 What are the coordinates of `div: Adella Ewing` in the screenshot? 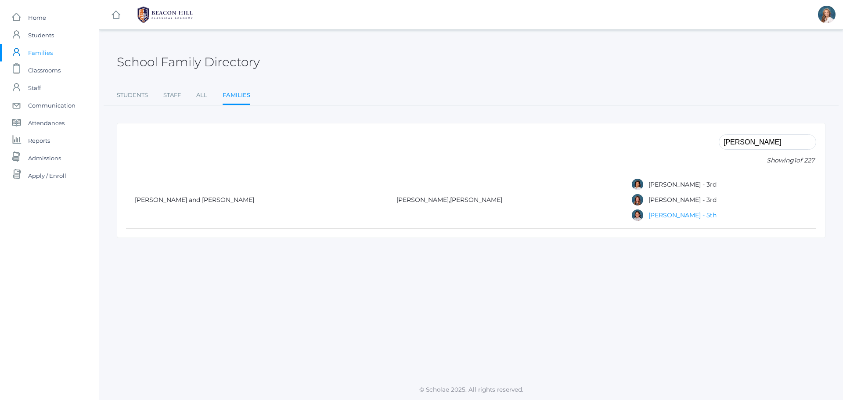 It's located at (637, 184).